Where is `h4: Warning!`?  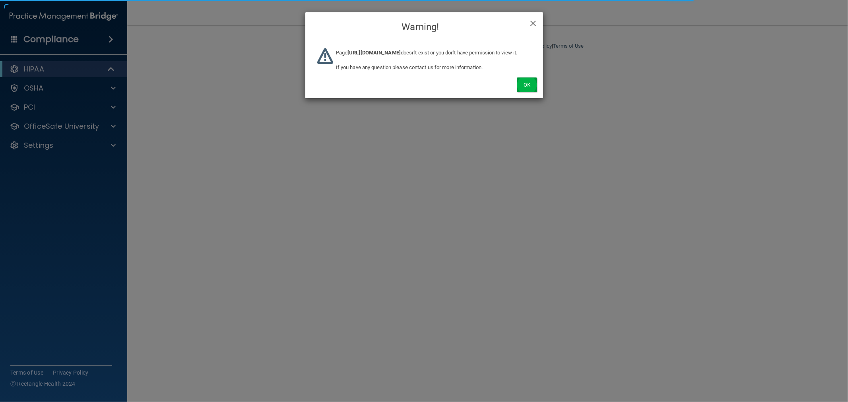 h4: Warning! is located at coordinates (424, 27).